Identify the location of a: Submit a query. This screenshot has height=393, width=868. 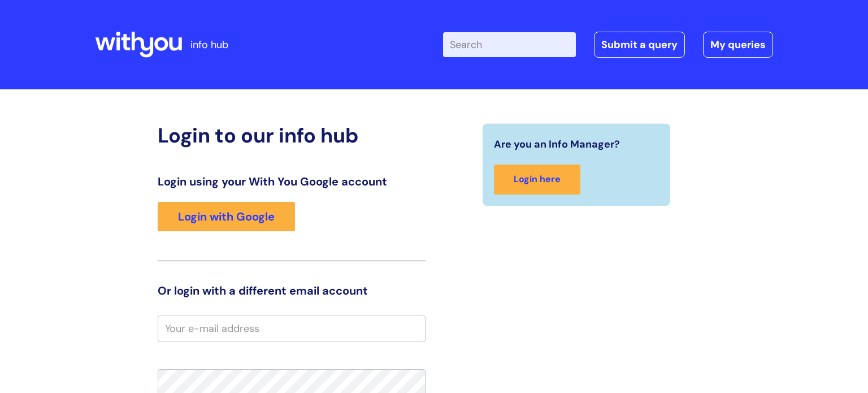
(639, 44).